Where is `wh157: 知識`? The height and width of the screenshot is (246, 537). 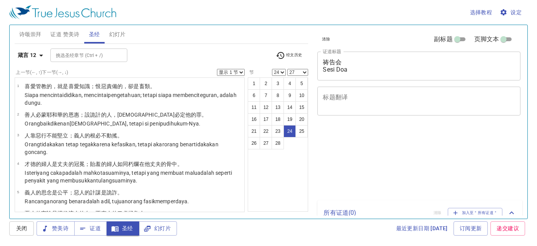
wh157: 知識 is located at coordinates (117, 86).